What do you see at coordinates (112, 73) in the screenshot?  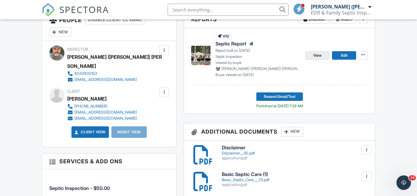 I see `a: 6032900153` at bounding box center [112, 73].